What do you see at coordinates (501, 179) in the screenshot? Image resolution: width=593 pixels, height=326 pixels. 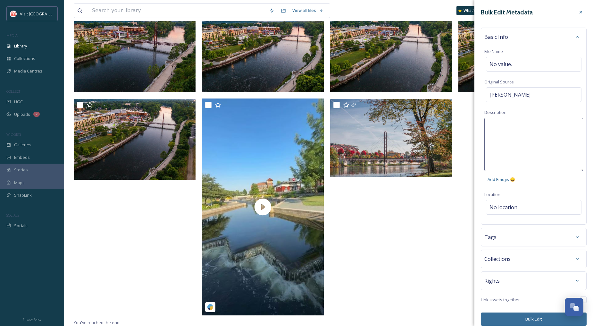 I see `span: Add Emojis 😄` at bounding box center [501, 179].